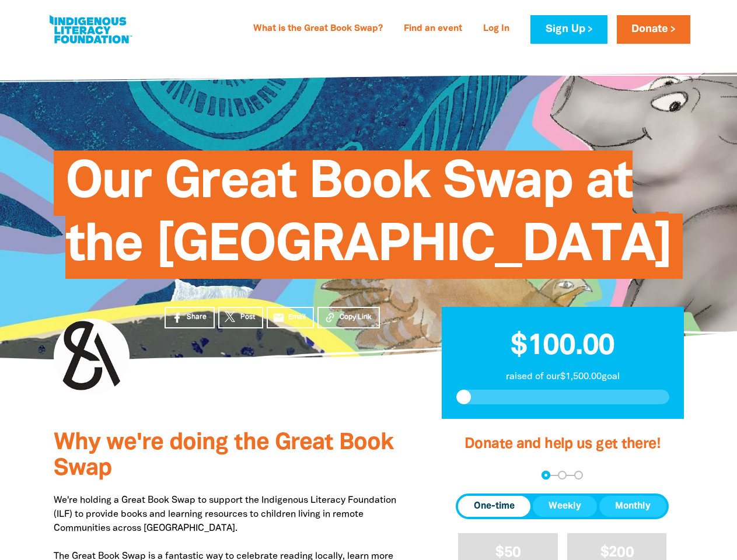 The height and width of the screenshot is (560, 737). Describe the element at coordinates (495, 506) in the screenshot. I see `button: One-time` at that location.